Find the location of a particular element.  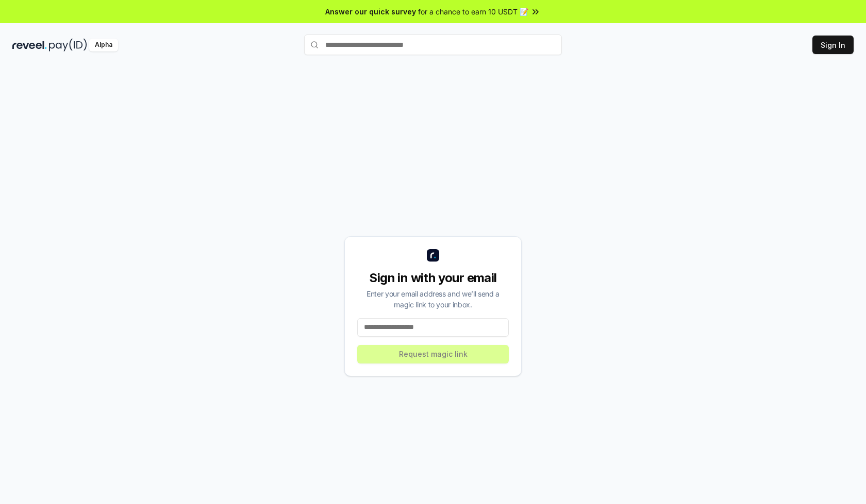

img: logo_small is located at coordinates (433, 256).